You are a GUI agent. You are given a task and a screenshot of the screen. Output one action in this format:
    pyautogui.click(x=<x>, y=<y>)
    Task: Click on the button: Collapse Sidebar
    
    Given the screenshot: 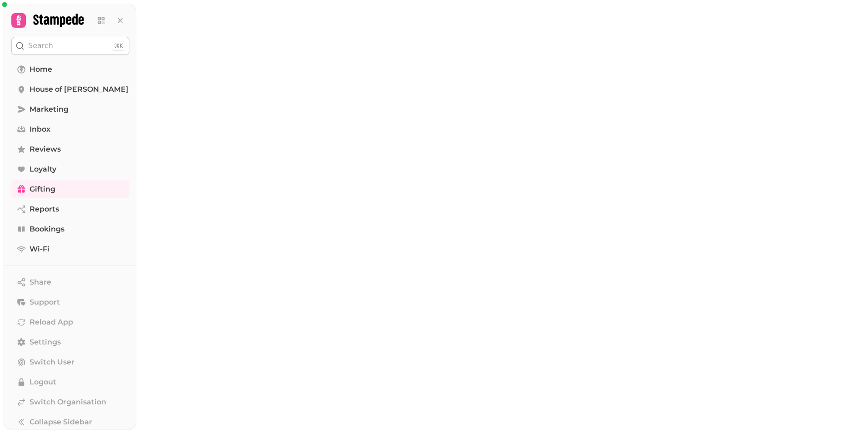 What is the action you would take?
    pyautogui.click(x=70, y=422)
    